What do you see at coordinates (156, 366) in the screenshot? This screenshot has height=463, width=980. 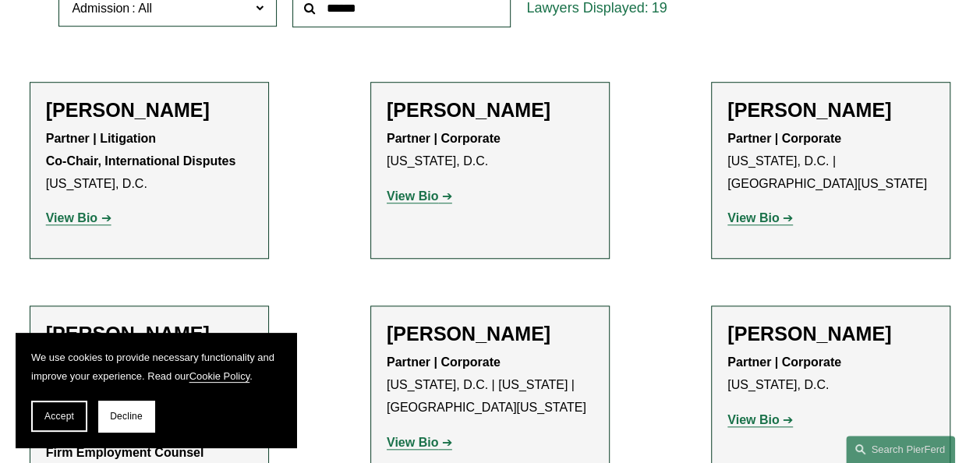 I see `p: We use cookies to provide necessary functionality and improve your experience. Read our .` at bounding box center [156, 366].